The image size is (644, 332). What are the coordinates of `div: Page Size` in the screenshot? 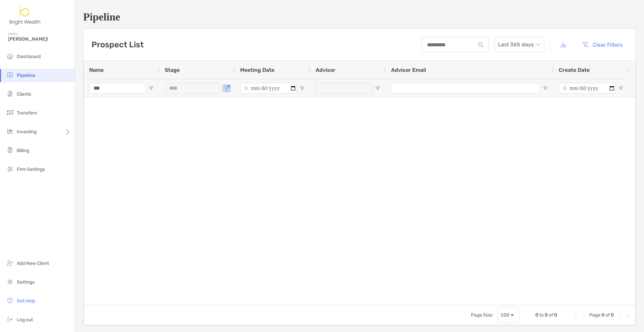 It's located at (508, 315).